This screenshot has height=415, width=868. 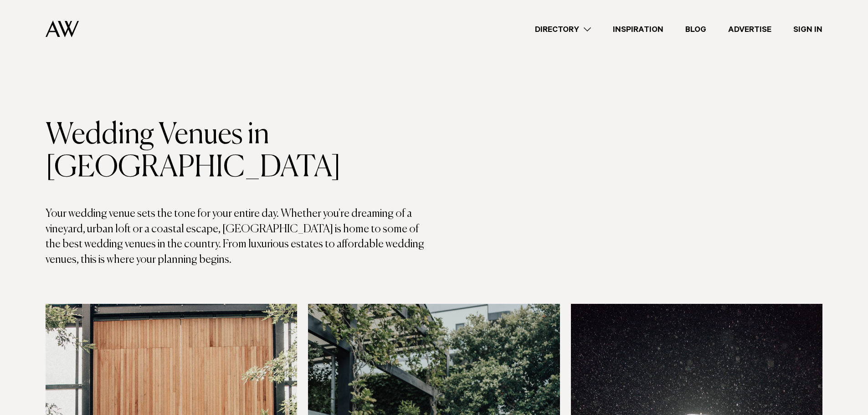 I want to click on a: Directory, so click(x=562, y=29).